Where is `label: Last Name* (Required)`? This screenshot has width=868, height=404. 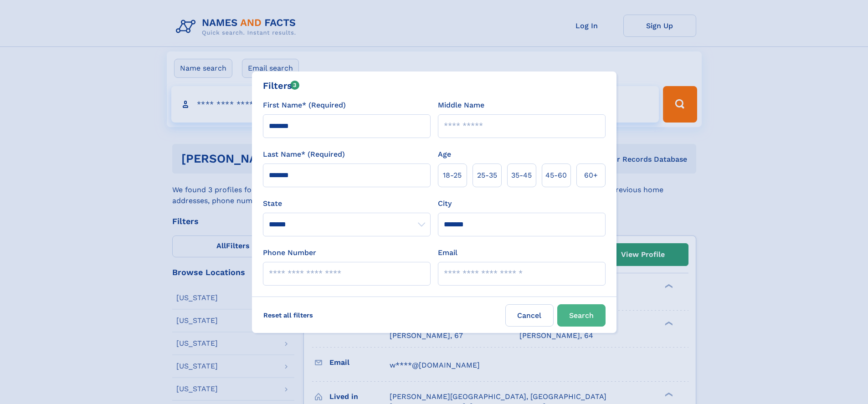 label: Last Name* (Required) is located at coordinates (304, 155).